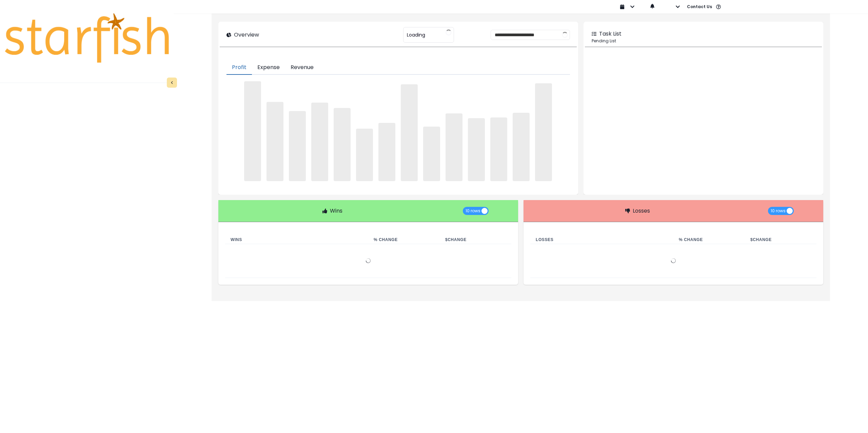  I want to click on span: Loading, so click(416, 35).